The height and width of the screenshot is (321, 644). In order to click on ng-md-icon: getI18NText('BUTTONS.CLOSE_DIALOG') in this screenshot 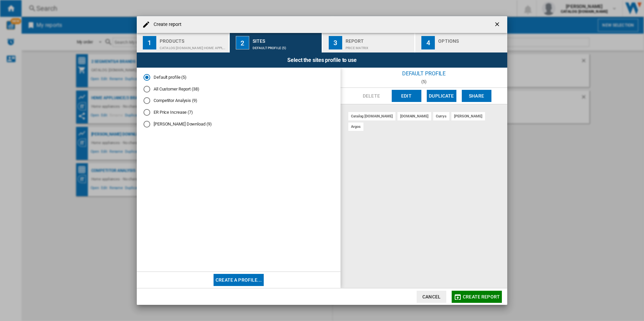, I will do `click(498, 25)`.